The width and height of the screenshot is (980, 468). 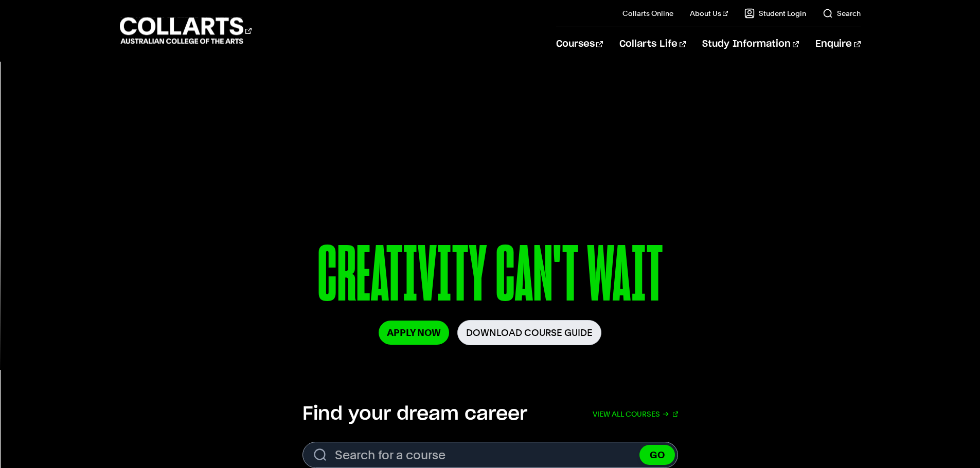 I want to click on a: Study Information, so click(x=750, y=44).